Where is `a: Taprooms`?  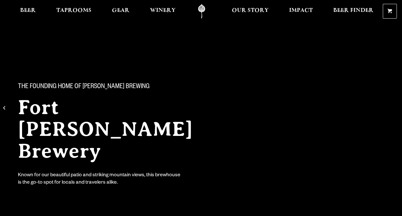 a: Taprooms is located at coordinates (74, 11).